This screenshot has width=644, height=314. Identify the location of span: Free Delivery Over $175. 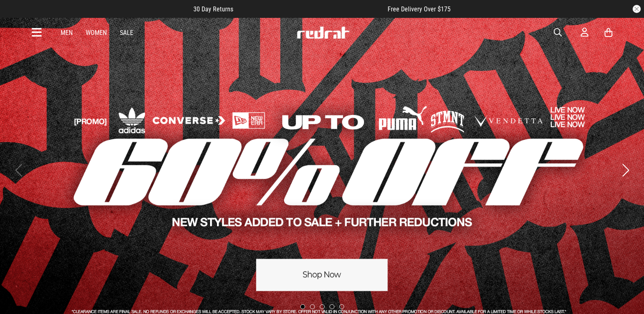
(419, 9).